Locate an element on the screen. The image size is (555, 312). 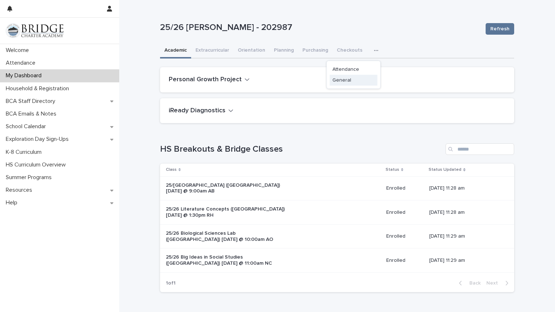
p: Attendance is located at coordinates (22, 63).